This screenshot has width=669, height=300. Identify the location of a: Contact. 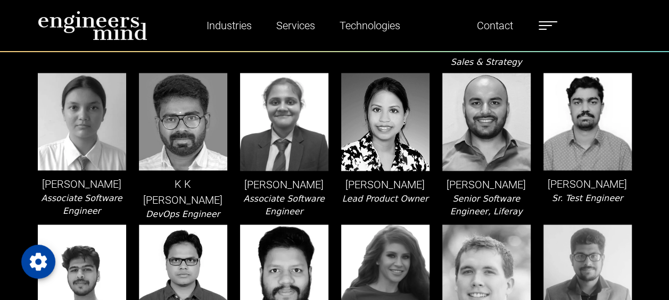
(495, 26).